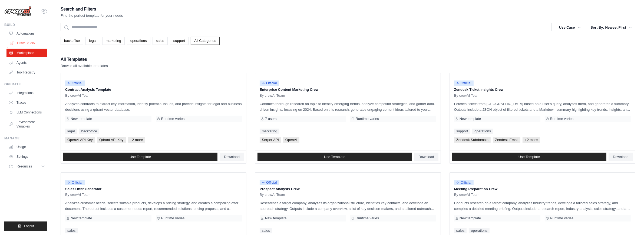 The image size is (644, 235). I want to click on a: Crew Studio, so click(27, 43).